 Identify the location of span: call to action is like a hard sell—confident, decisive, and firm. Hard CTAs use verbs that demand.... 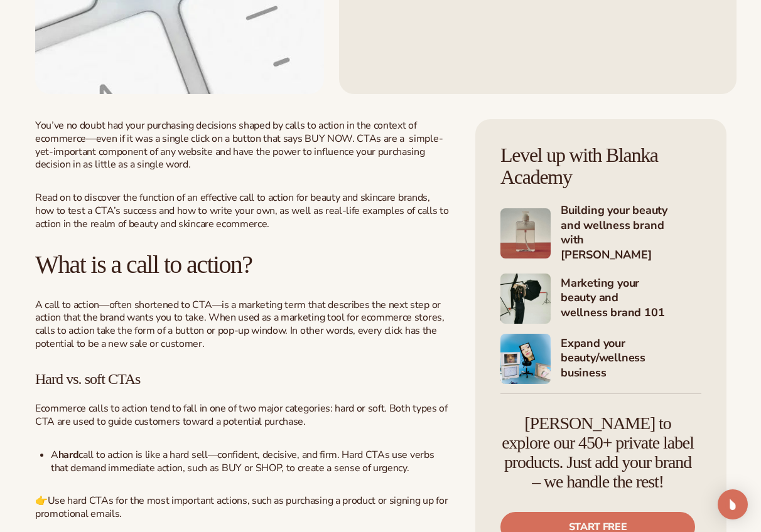
(242, 461).